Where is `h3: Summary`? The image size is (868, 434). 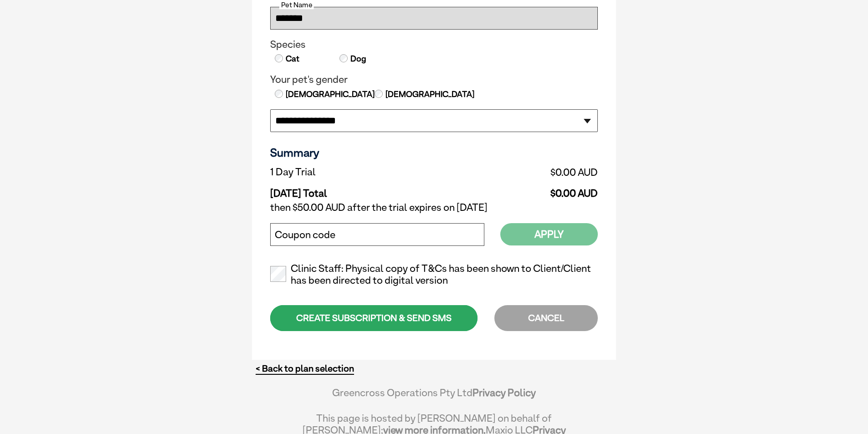
h3: Summary is located at coordinates (434, 152).